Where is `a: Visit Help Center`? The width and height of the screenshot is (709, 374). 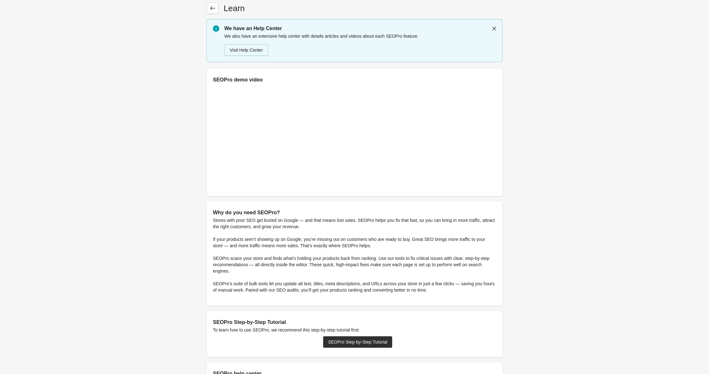
a: Visit Help Center is located at coordinates (246, 50).